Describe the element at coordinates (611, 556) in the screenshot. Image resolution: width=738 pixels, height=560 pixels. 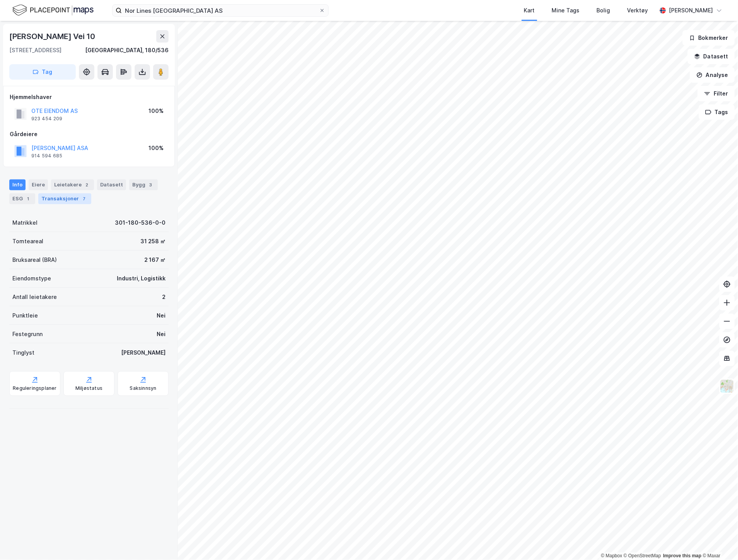
I see `a: Mapbox` at that location.